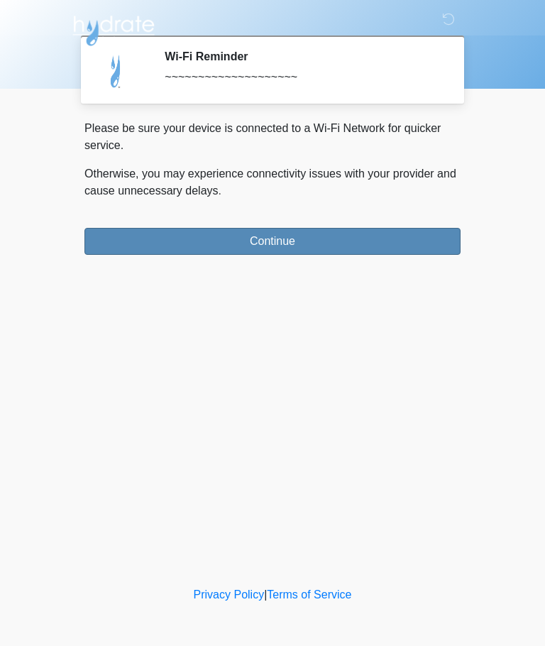 The image size is (545, 646). I want to click on img: Agent Avatar, so click(116, 71).